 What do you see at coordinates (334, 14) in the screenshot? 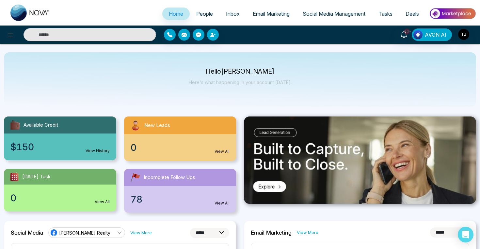
I see `a: Social Media Management` at bounding box center [334, 14].